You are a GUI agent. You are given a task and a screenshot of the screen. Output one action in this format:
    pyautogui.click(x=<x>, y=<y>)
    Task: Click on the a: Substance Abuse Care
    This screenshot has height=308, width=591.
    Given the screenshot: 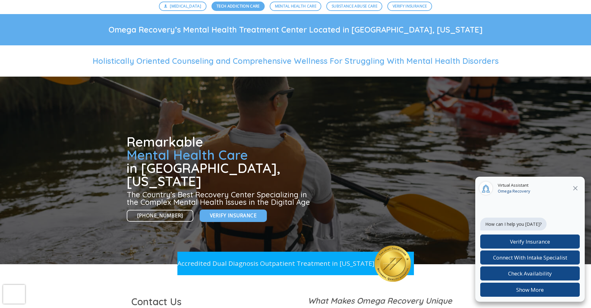 What is the action you would take?
    pyautogui.click(x=354, y=6)
    